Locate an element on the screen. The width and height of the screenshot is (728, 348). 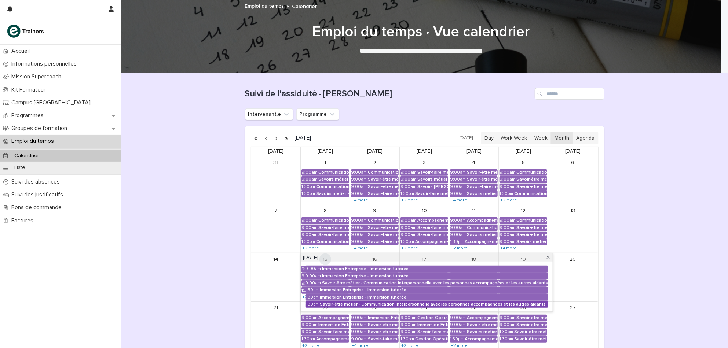
a: September 8, 2025 is located at coordinates (325, 211).